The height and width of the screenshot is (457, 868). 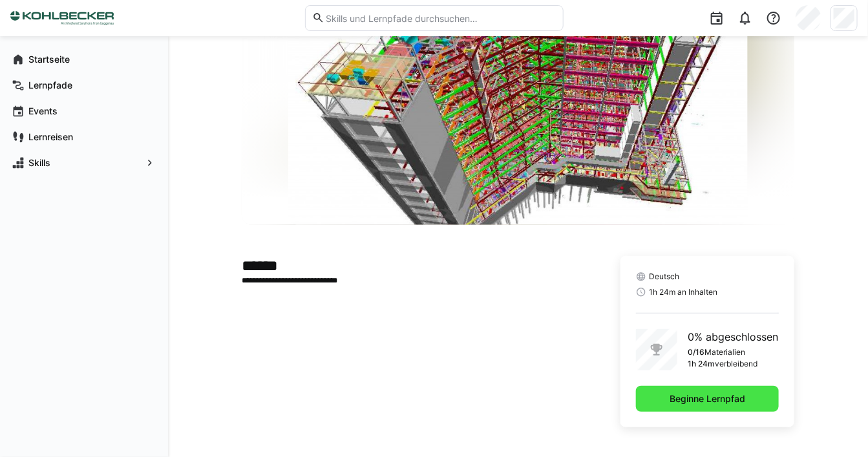 I want to click on span: Deutsch, so click(x=664, y=277).